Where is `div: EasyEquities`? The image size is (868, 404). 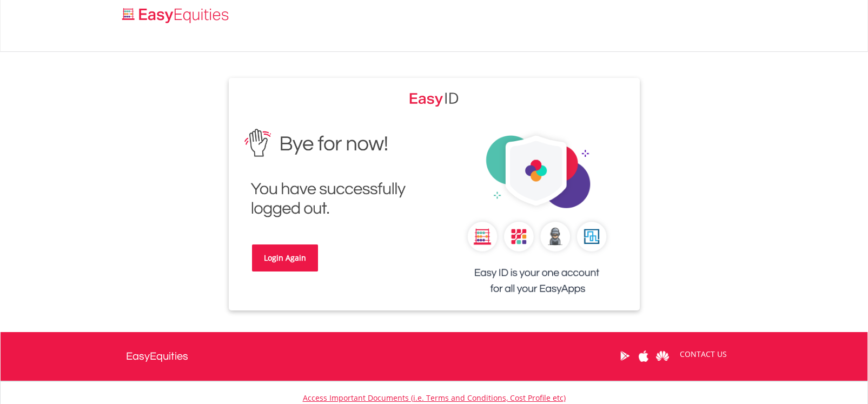 div: EasyEquities is located at coordinates (157, 356).